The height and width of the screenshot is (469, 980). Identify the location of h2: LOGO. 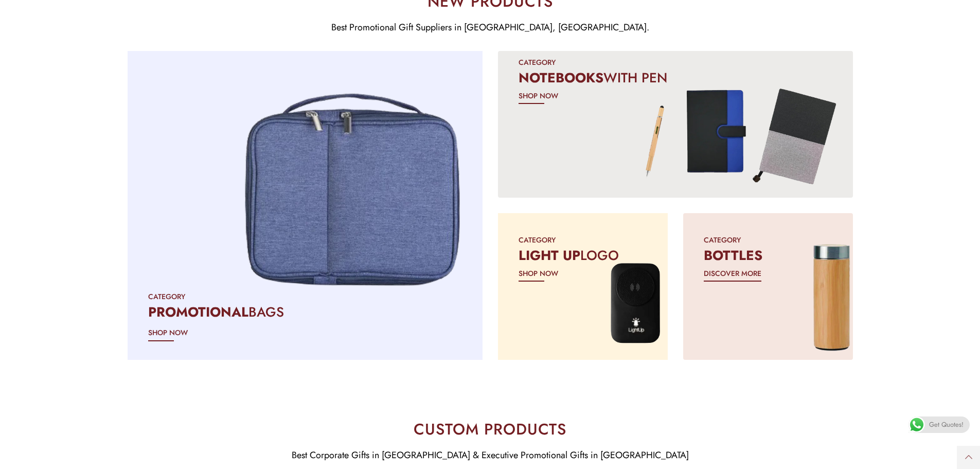
(582, 255).